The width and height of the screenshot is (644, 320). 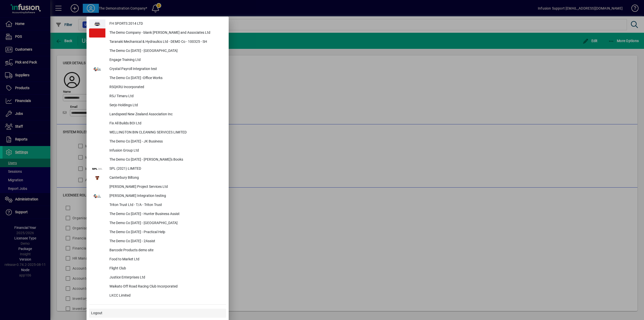 What do you see at coordinates (157, 97) in the screenshot?
I see `button: RSJ Timaru Ltd` at bounding box center [157, 97].